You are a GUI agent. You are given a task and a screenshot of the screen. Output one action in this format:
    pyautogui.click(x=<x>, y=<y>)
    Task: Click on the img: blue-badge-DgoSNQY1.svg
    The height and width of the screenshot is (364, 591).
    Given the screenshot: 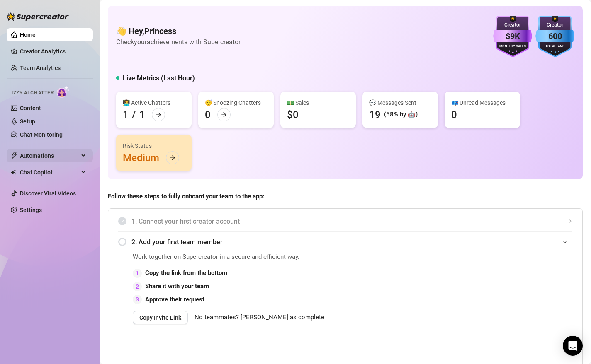 What is the action you would take?
    pyautogui.click(x=555, y=37)
    